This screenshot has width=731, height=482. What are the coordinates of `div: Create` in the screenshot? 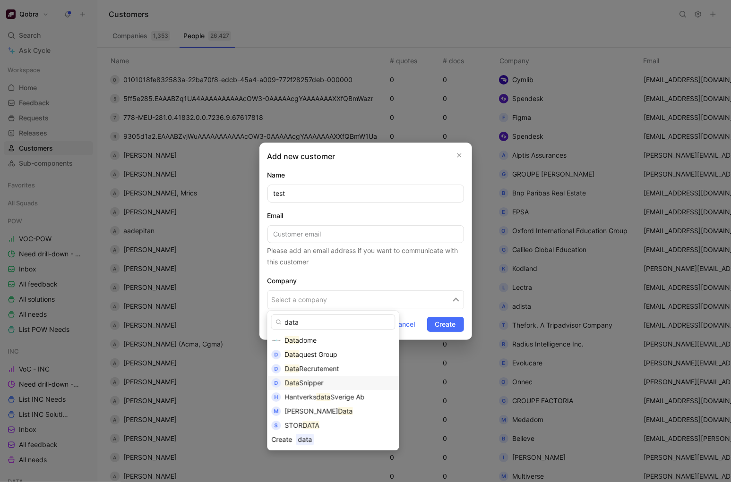 It's located at (282, 440).